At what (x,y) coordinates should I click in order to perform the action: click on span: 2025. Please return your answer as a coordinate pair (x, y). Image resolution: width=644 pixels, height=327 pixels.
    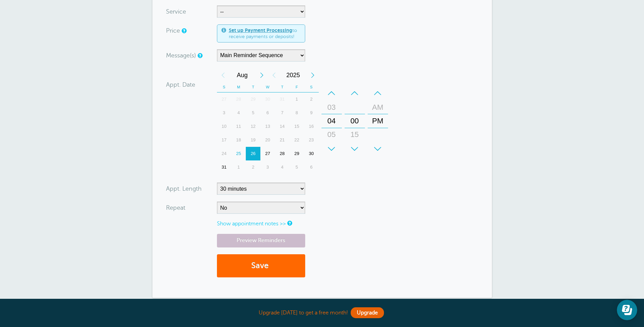
    Looking at the image, I should click on (293, 75).